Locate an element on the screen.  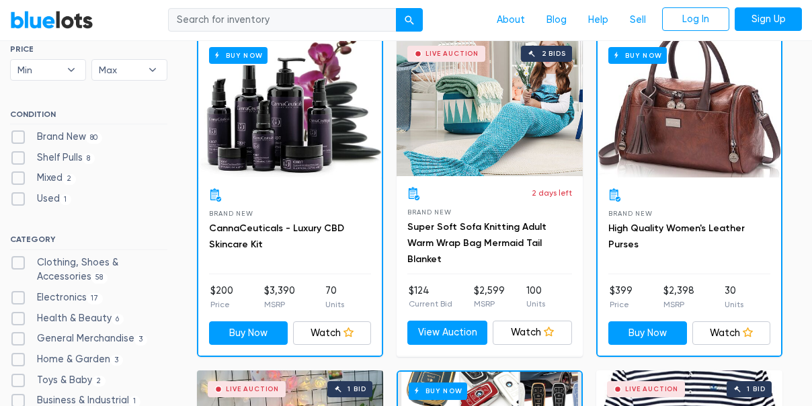
span: 8 is located at coordinates (89, 159).